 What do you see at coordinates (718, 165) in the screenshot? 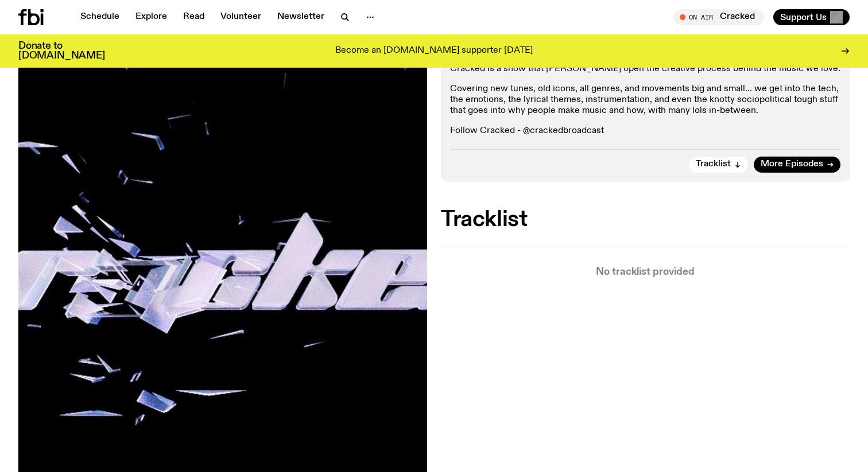
I see `button: Tracklist` at bounding box center [718, 165].